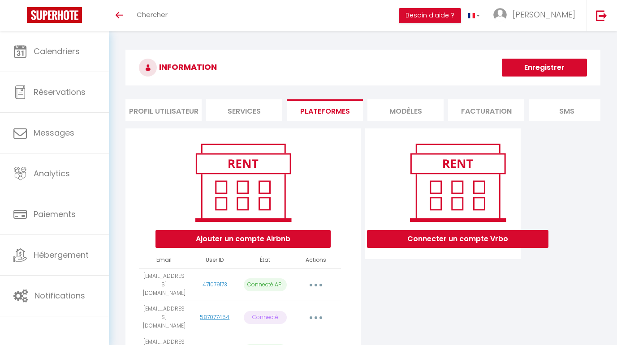 Image resolution: width=617 pixels, height=345 pixels. What do you see at coordinates (215, 260) in the screenshot?
I see `th: User ID` at bounding box center [215, 260].